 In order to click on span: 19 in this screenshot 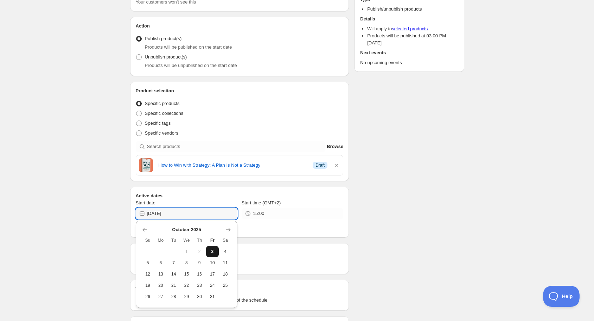, I will do `click(148, 285)`.